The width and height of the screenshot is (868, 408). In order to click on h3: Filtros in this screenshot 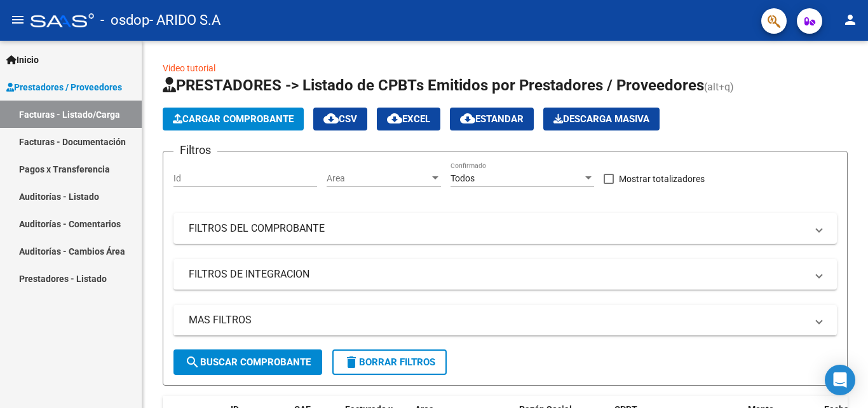, I will do `click(195, 150)`.